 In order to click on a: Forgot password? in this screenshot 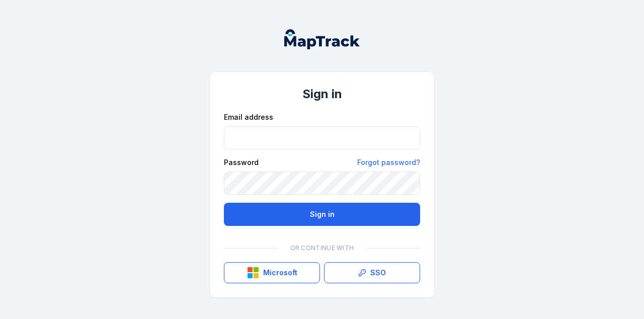, I will do `click(389, 163)`.